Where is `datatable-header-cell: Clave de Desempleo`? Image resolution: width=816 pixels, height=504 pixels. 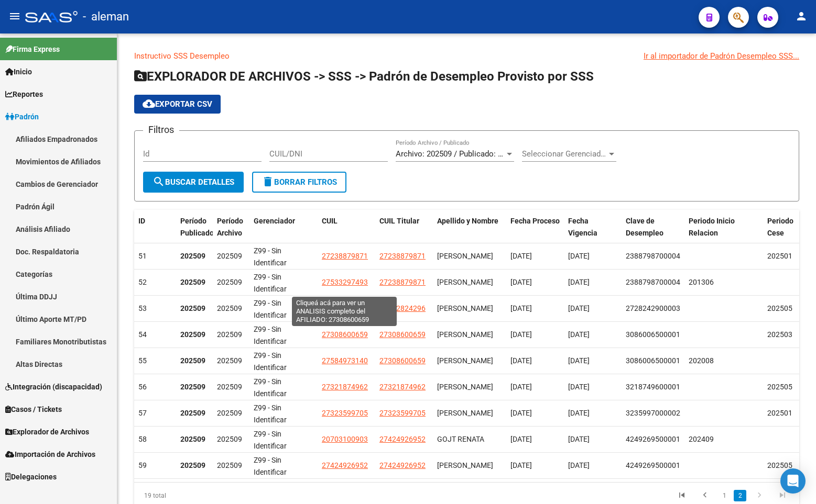 datatable-header-cell: Clave de Desempleo is located at coordinates (653, 227).